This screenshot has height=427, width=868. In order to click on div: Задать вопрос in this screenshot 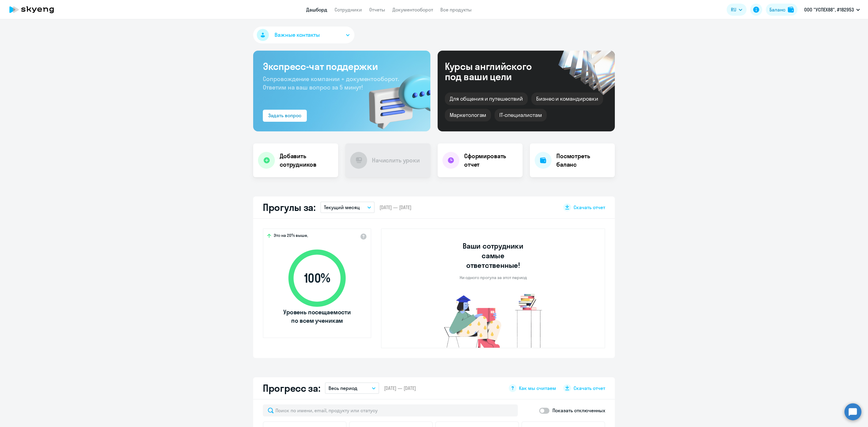, I will do `click(285, 115)`.